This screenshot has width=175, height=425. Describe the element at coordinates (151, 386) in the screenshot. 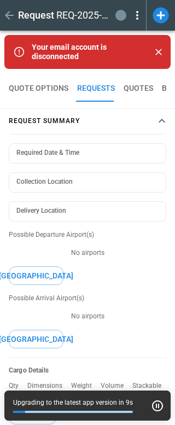

I see `p: Stackable` at that location.